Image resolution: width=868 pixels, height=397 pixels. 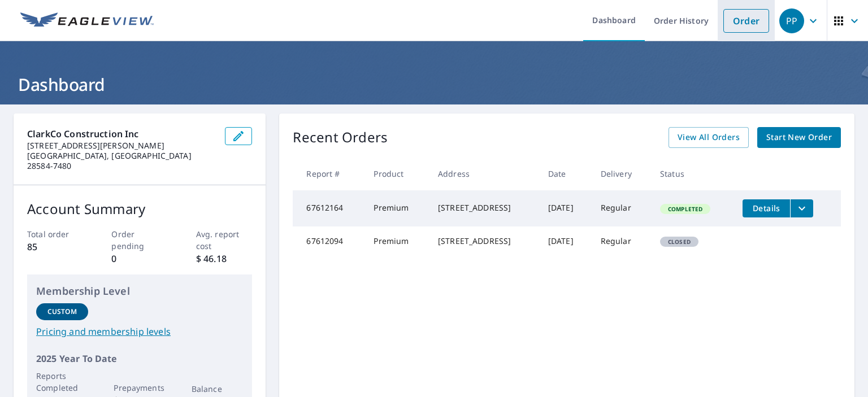 What do you see at coordinates (746, 21) in the screenshot?
I see `a: Order` at bounding box center [746, 21].